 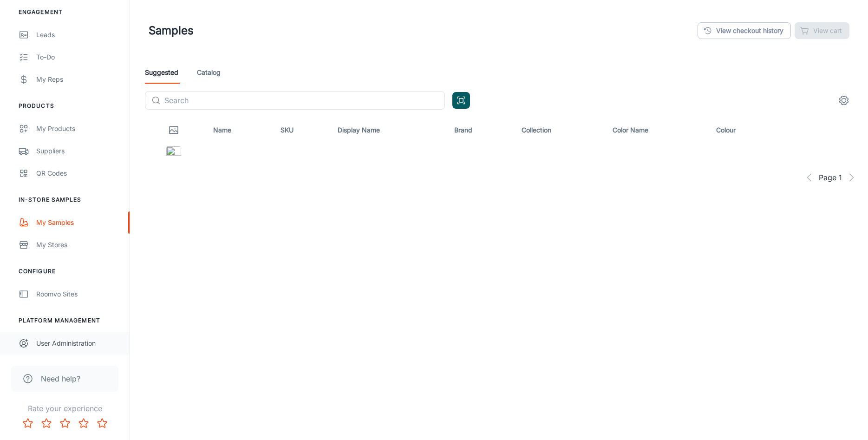 I want to click on div: My Reps, so click(x=78, y=80).